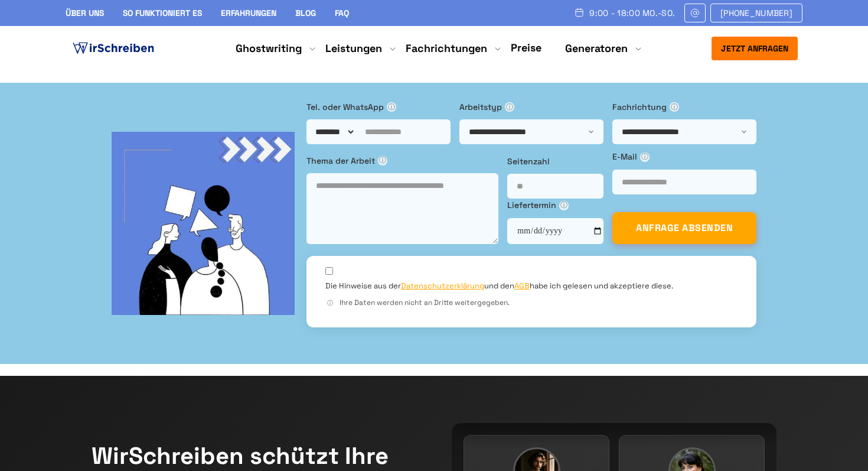 This screenshot has width=868, height=471. Describe the element at coordinates (269, 49) in the screenshot. I see `a: Ghostwriting` at that location.